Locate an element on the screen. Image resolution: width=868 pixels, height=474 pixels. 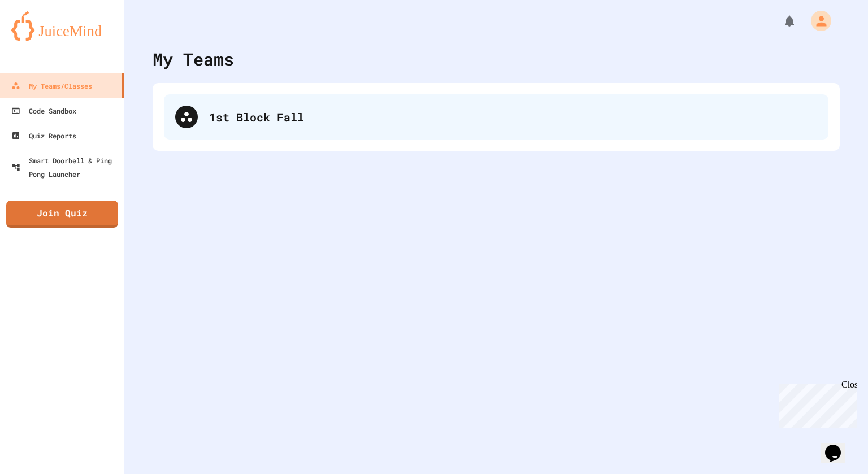
div: Quiz Reports is located at coordinates (44, 136).